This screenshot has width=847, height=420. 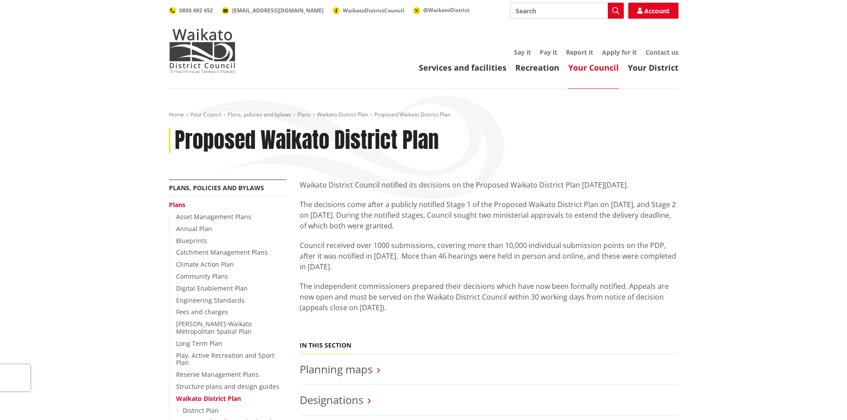 What do you see at coordinates (653, 11) in the screenshot?
I see `a: Account` at bounding box center [653, 11].